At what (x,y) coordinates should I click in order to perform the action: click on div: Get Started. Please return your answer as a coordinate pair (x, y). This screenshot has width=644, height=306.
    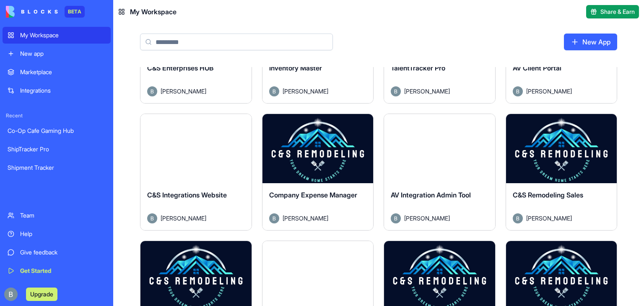
    Looking at the image, I should click on (63, 271).